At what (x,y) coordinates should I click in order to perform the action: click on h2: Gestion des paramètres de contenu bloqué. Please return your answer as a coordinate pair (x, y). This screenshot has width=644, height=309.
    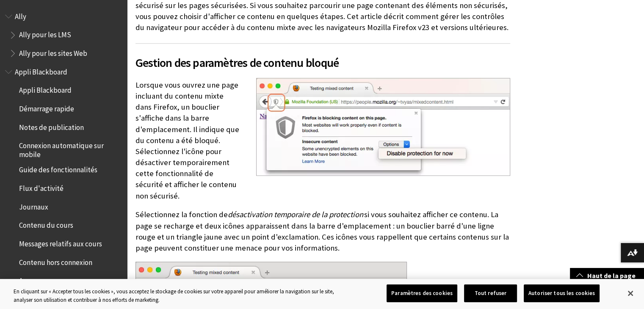
    Looking at the image, I should click on (322, 57).